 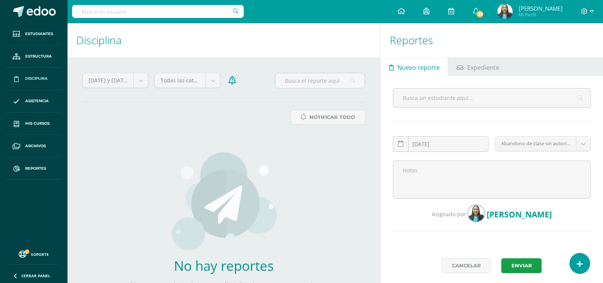 I want to click on a: Soporte, so click(x=34, y=254).